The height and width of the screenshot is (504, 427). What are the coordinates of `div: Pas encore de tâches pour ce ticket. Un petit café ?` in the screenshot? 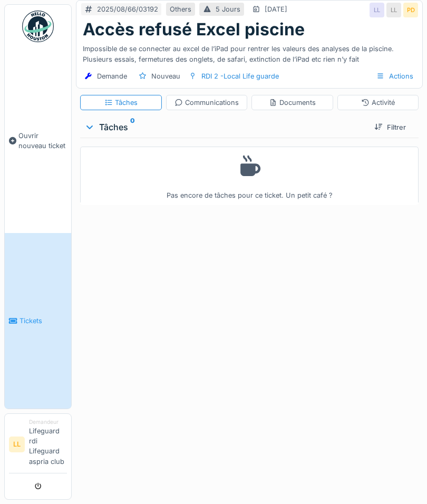 It's located at (249, 176).